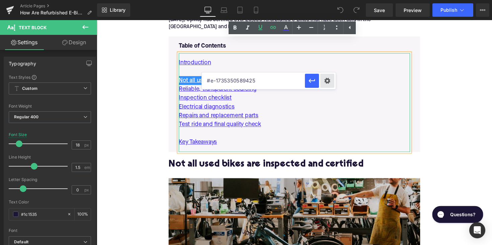 The width and height of the screenshot is (492, 245). What do you see at coordinates (240, 10) in the screenshot?
I see `a: Tablet` at bounding box center [240, 10].